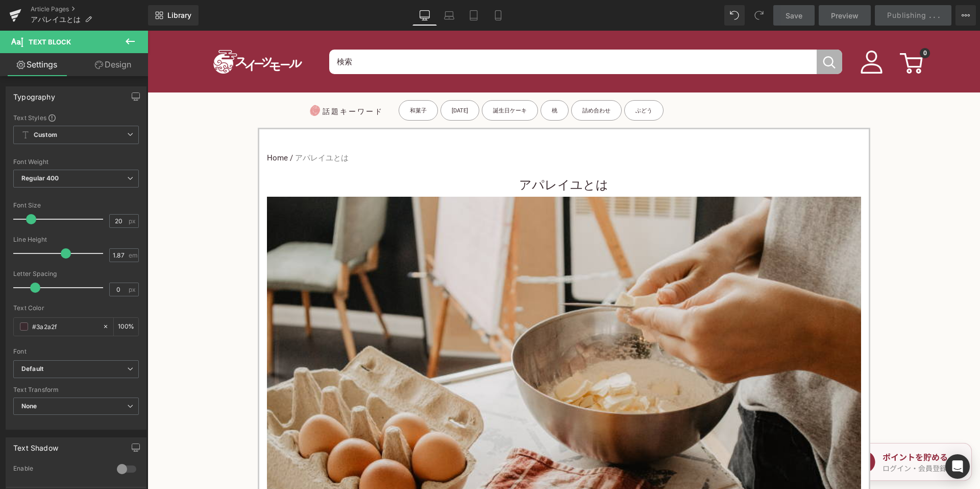 This screenshot has height=489, width=980. Describe the element at coordinates (724, 32) in the screenshot. I see `img: user1.png` at that location.